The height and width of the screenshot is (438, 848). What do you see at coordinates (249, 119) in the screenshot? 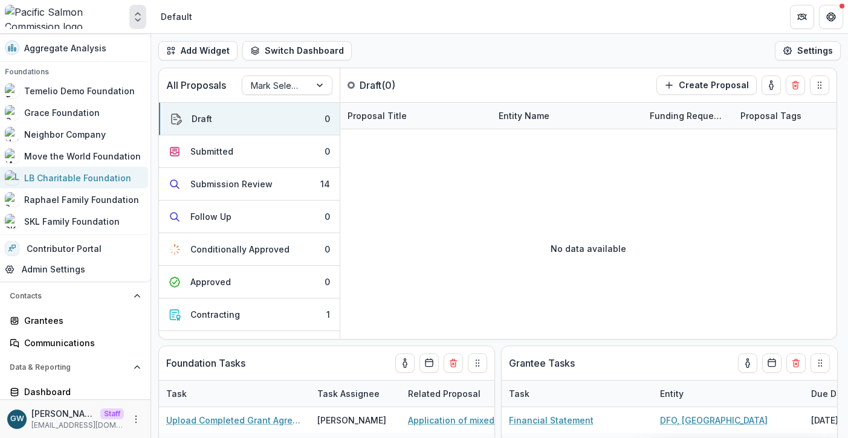
I see `button: Draft0` at bounding box center [249, 119].